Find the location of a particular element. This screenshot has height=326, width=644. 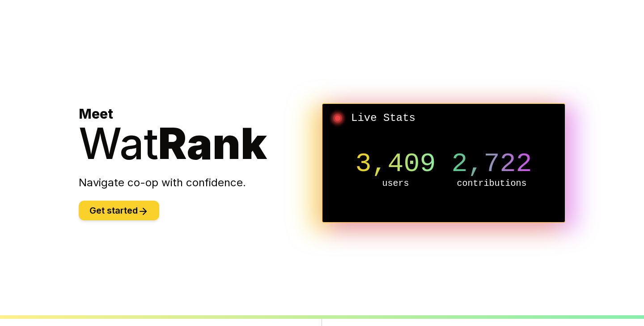

h2: Live Stats is located at coordinates (443, 118).